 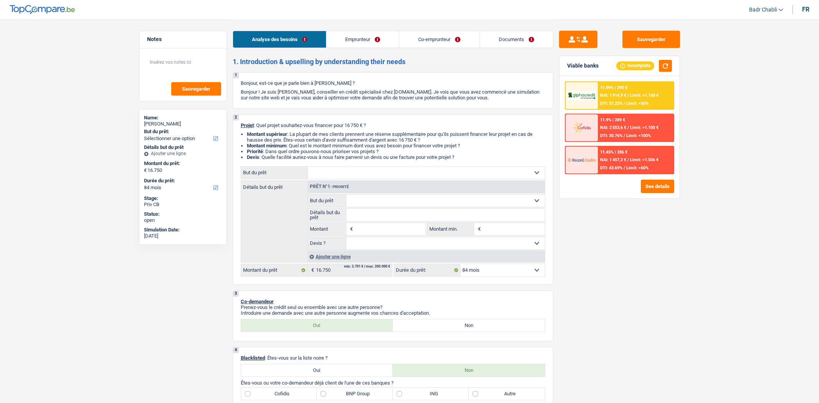 I want to click on a: Documents, so click(x=516, y=39).